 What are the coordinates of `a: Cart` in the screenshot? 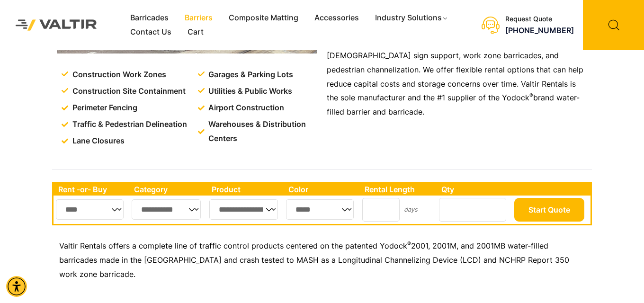 It's located at (196, 32).